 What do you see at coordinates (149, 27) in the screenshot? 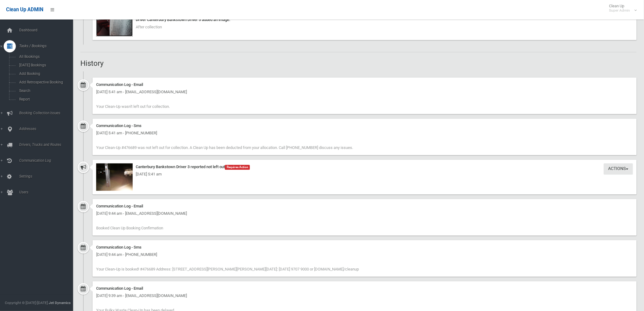
I see `span: After collection` at bounding box center [149, 27].